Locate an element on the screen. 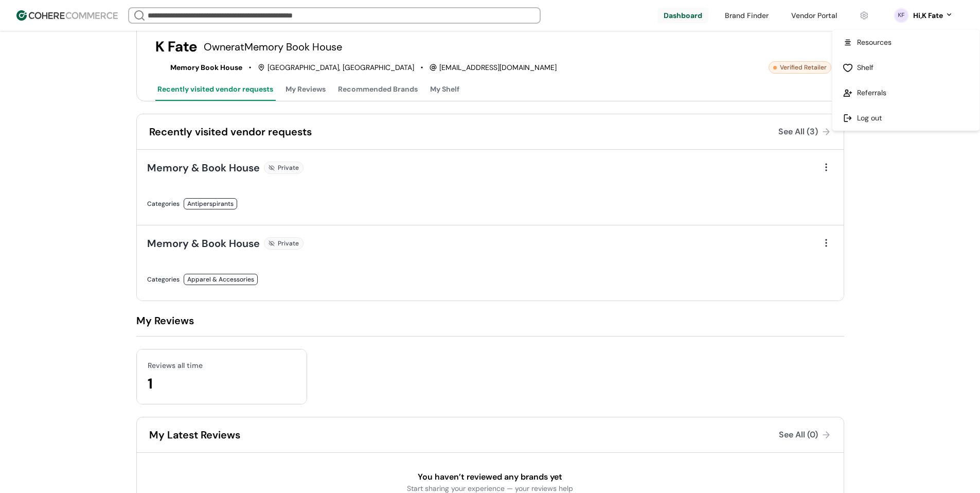  div: Owner Memory Book House is located at coordinates (273, 47).